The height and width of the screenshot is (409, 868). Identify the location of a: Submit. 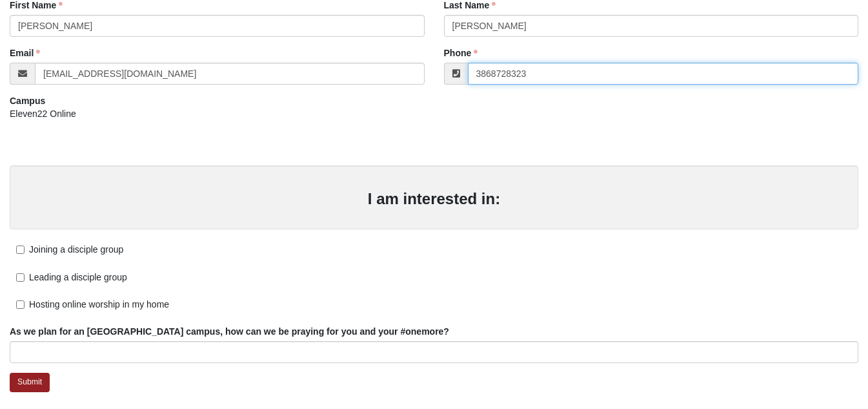
(29, 382).